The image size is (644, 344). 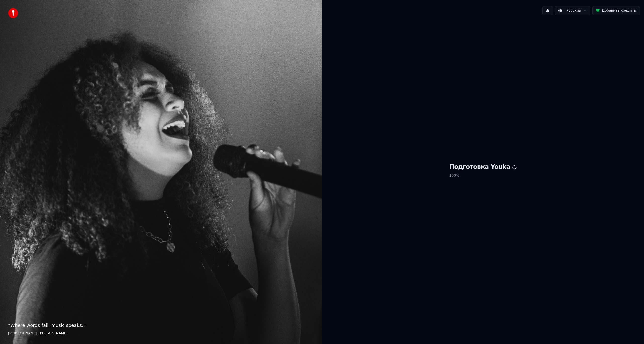 I want to click on button: Добавить кредиты, so click(x=616, y=10).